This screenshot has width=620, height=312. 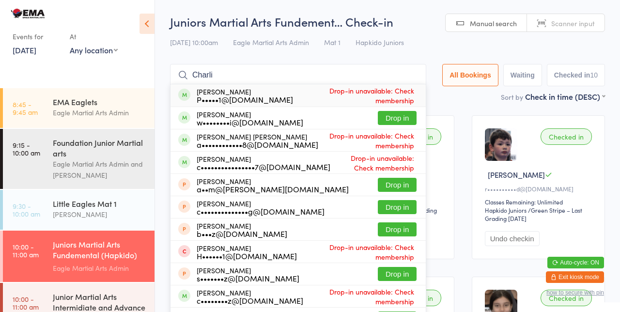 What do you see at coordinates (99, 148) in the screenshot?
I see `div: Foundation Junior Martial arts` at bounding box center [99, 148].